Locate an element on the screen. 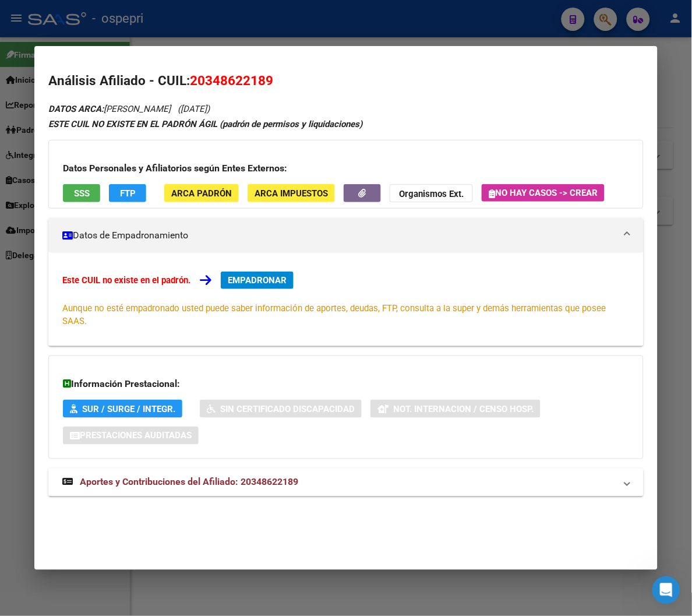  strong: Este CUIL no existe en el padrón. is located at coordinates (126, 281).